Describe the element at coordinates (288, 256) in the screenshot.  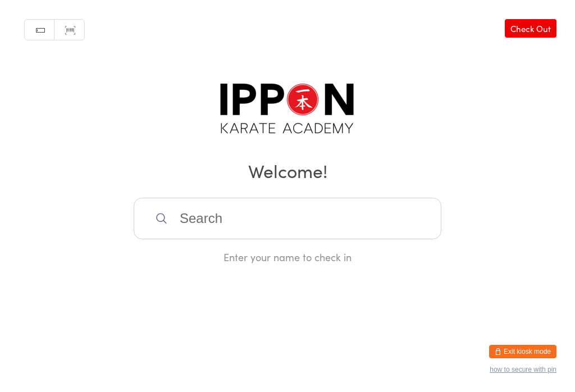
I see `div: Enter your name to check in` at that location.